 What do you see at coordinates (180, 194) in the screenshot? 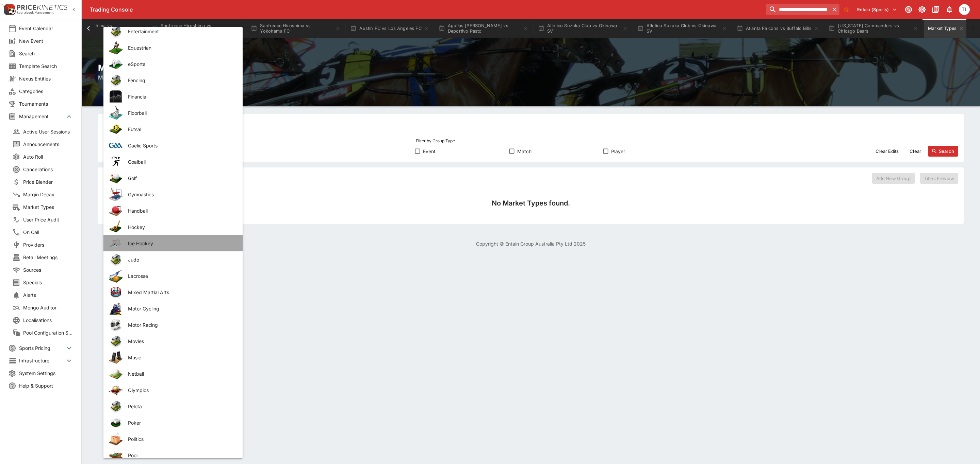
I see `span: Gymnastics` at bounding box center [180, 194].